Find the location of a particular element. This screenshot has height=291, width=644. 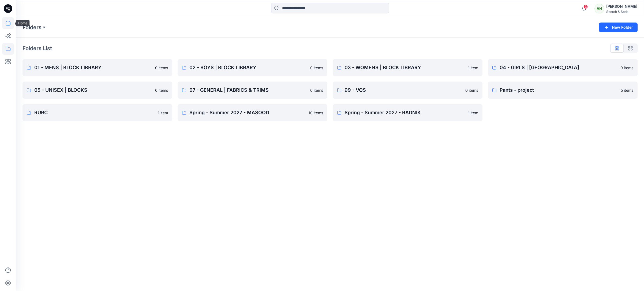

p: 07 - GENERAL | FABRICS & TRIMS is located at coordinates (248, 90).